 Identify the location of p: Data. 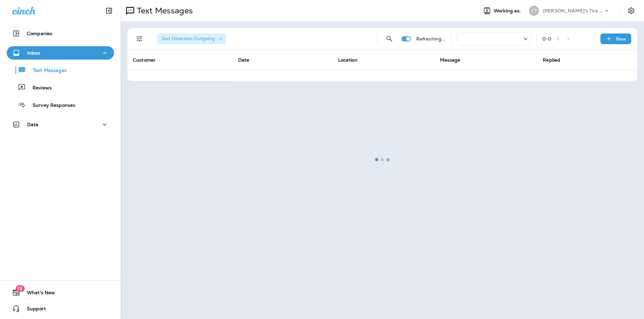
(33, 125).